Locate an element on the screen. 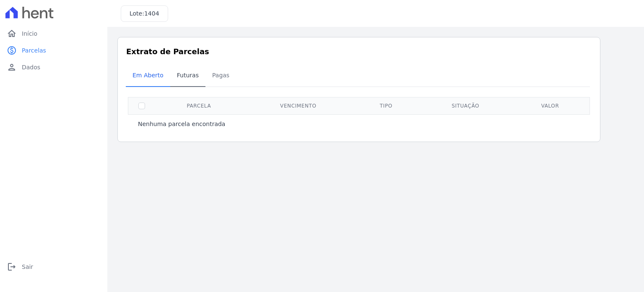 This screenshot has height=292, width=644. a: homeInício is located at coordinates (54, 34).